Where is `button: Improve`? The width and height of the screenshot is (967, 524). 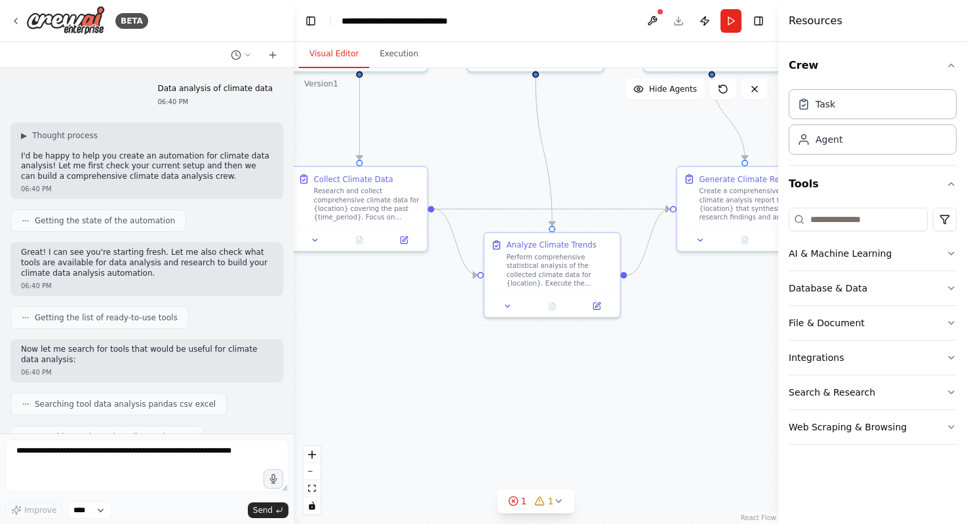
button: Improve is located at coordinates (33, 511).